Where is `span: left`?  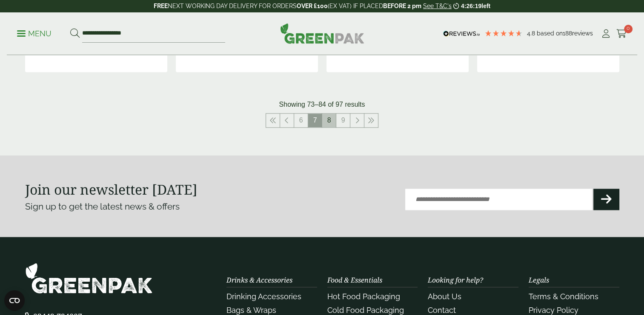
span: left is located at coordinates (486, 6).